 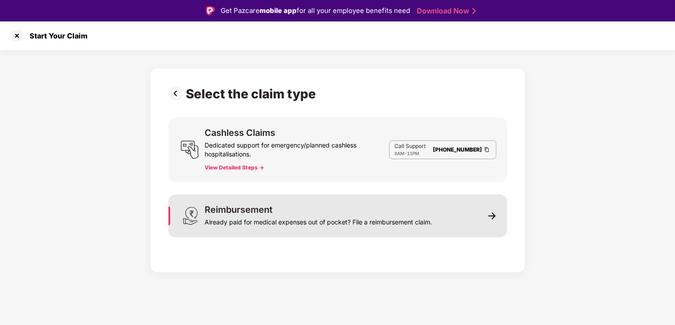 What do you see at coordinates (413, 153) in the screenshot?
I see `span: 11PM` at bounding box center [413, 153].